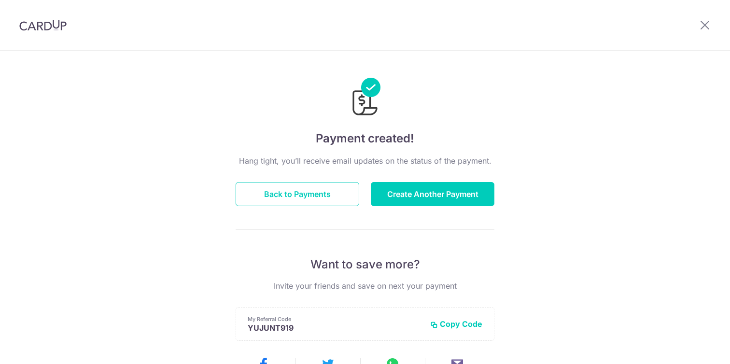  What do you see at coordinates (433, 194) in the screenshot?
I see `button: Create Another Payment` at bounding box center [433, 194].